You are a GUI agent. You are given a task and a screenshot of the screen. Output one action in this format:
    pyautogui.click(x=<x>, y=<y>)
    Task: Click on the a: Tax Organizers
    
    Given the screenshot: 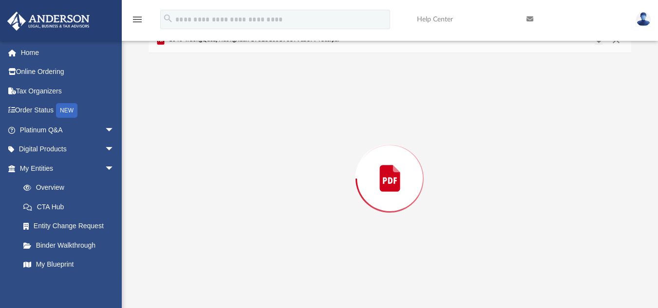 What is the action you would take?
    pyautogui.click(x=68, y=91)
    